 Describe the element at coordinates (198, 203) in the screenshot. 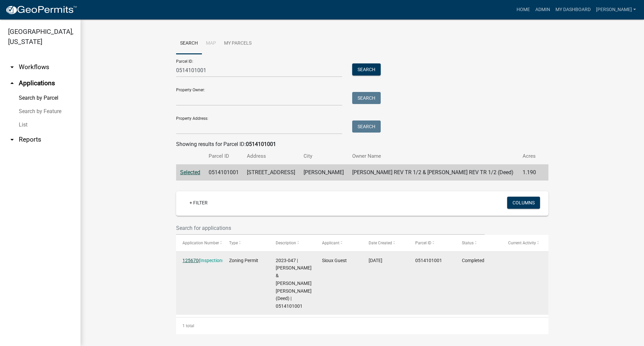

I see `a: + Filter` at that location.